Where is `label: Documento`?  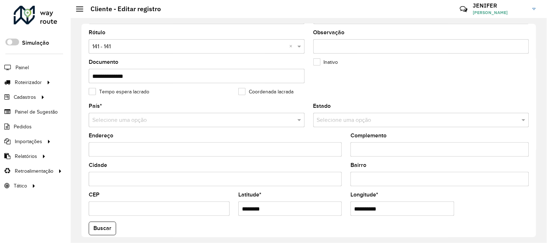 label: Documento is located at coordinates (103, 62).